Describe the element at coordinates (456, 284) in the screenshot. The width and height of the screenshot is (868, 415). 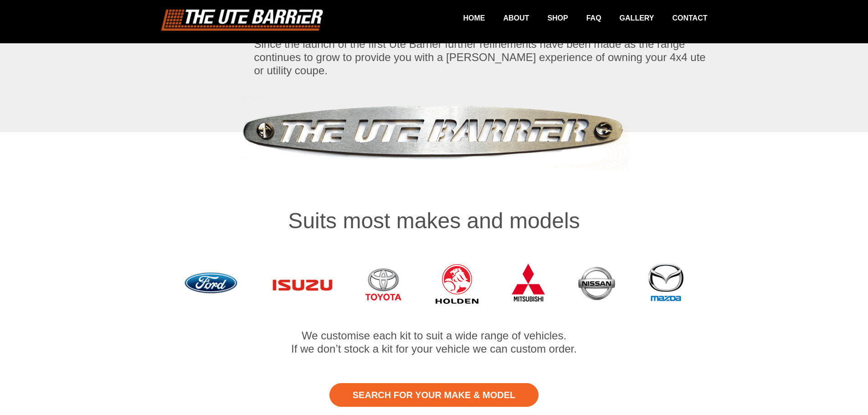
I see `img: Holden` at that location.